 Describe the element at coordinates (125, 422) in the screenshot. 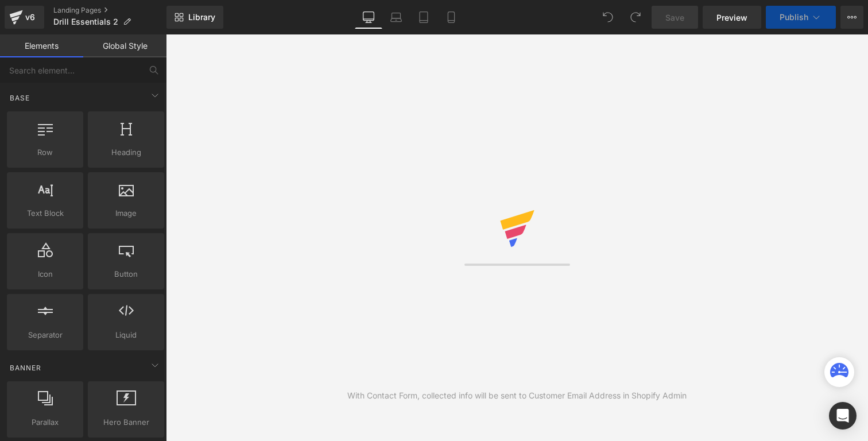

I see `span: Hero Banner` at that location.